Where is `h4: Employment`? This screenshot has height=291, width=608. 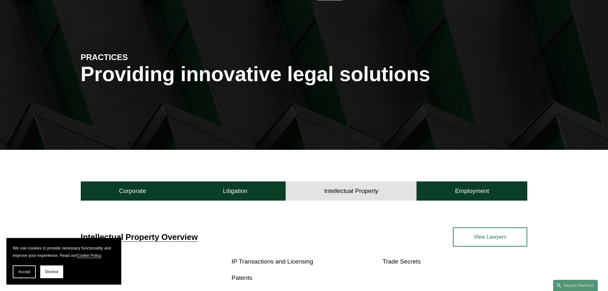 h4: Employment is located at coordinates (472, 191).